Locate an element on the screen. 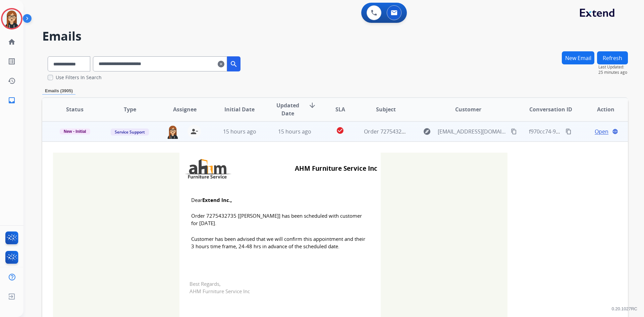 This screenshot has width=644, height=317. mat-icon: person_remove is located at coordinates (194, 131).